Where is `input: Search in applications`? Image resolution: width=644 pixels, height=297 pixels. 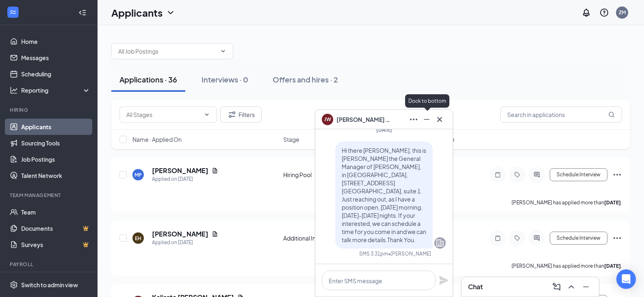 input: Search in applications is located at coordinates (561, 115).